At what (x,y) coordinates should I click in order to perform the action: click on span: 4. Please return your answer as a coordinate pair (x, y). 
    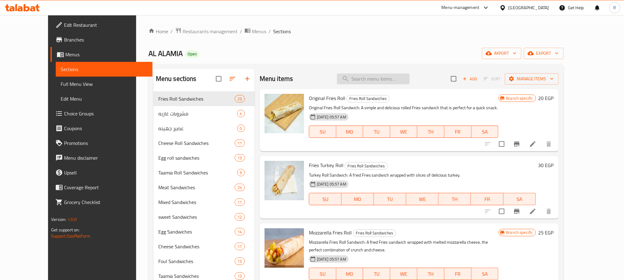
    Looking at the image, I should click on (241, 114).